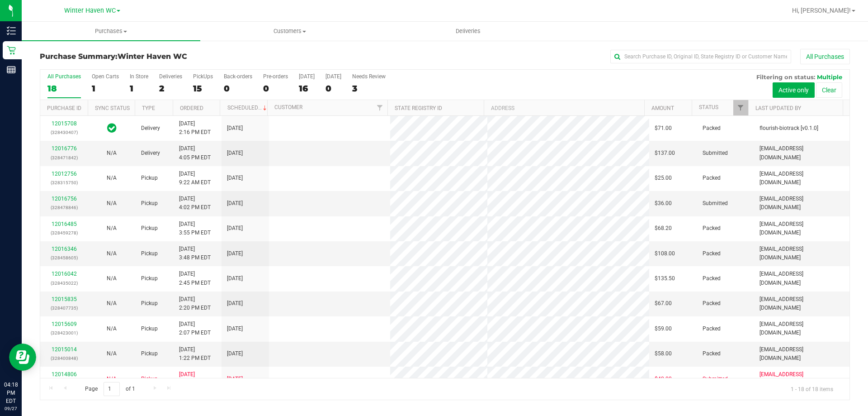 The image size is (868, 416). I want to click on p: 04:18 PM EDT, so click(11, 393).